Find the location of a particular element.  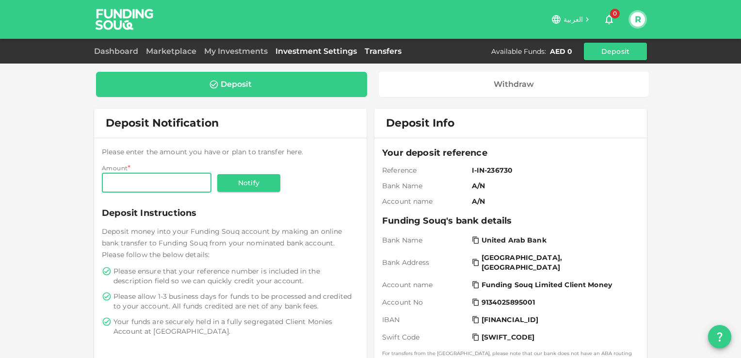

div: AED 0 is located at coordinates (561, 51).